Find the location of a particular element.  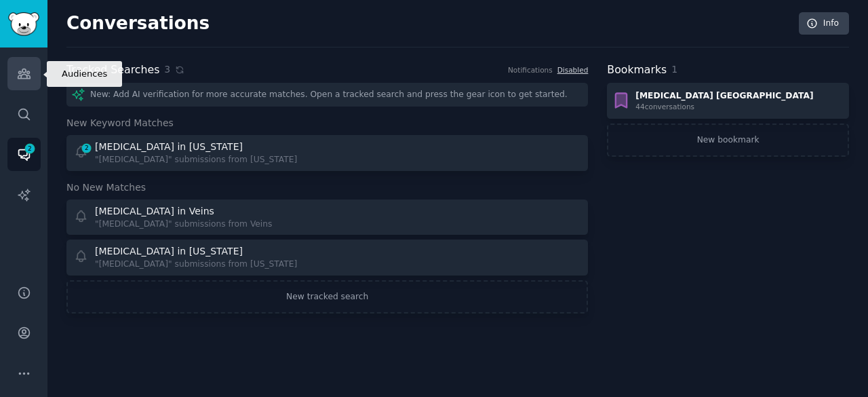

a: Info is located at coordinates (824, 24).